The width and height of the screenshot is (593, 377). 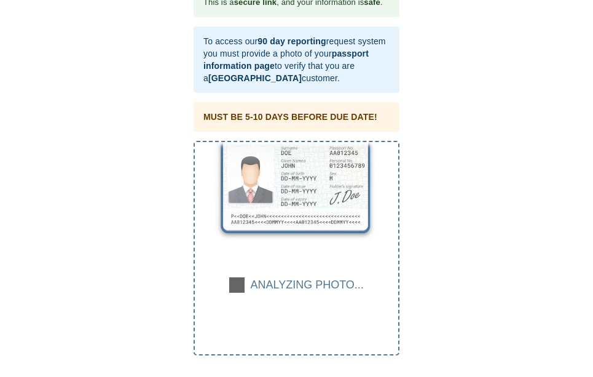 What do you see at coordinates (296, 60) in the screenshot?
I see `div: To access our request system you must provide a photo of your to verify that you are a customer.` at bounding box center [296, 60].